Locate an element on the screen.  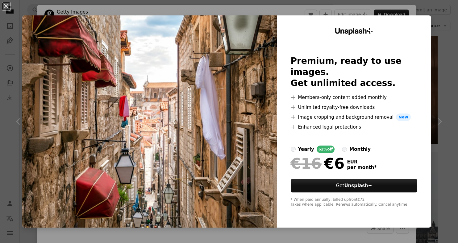
strong: Unsplash+ is located at coordinates (358, 186).